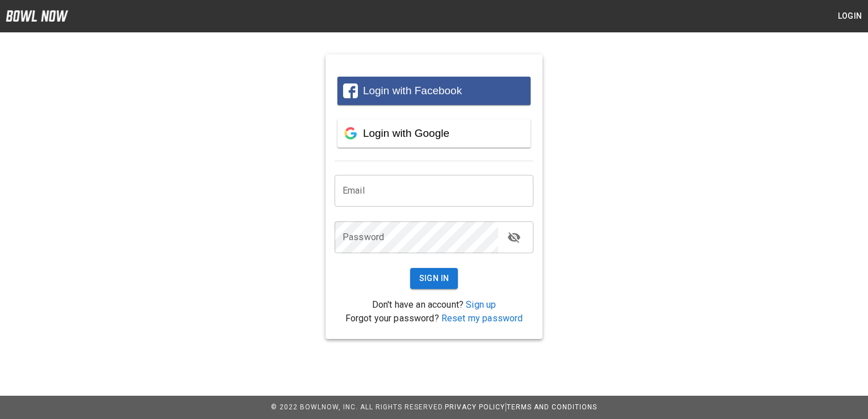 The image size is (868, 419). Describe the element at coordinates (434, 90) in the screenshot. I see `button: Login with Facebook` at that location.